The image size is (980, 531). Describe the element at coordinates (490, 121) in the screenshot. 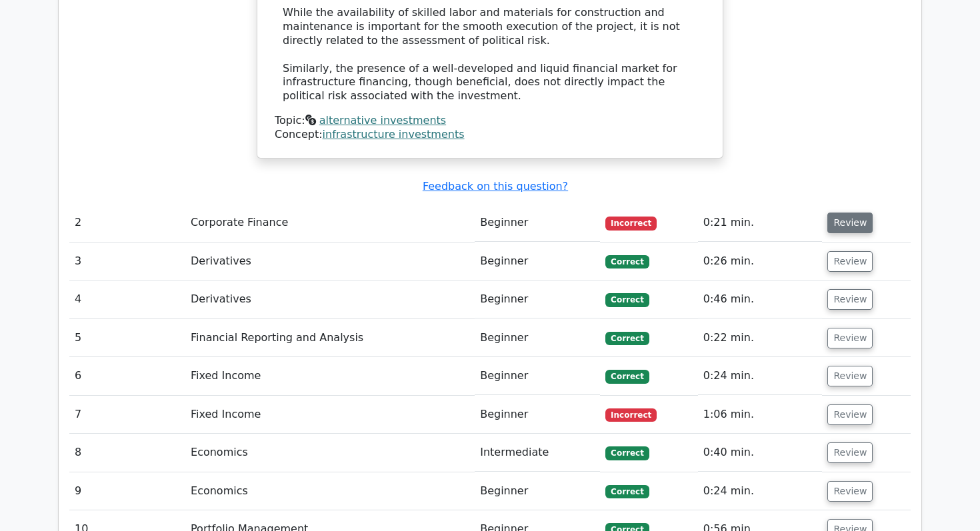

I see `div: Topic:` at that location.